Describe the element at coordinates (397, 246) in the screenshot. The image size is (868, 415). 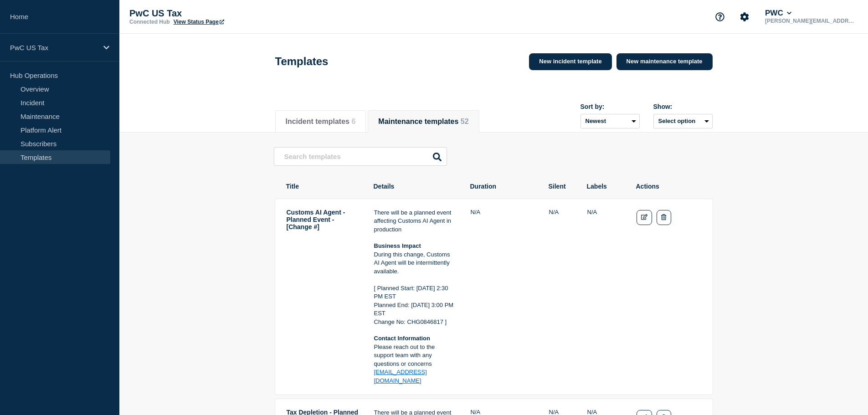
I see `strong: Business Impact` at that location.